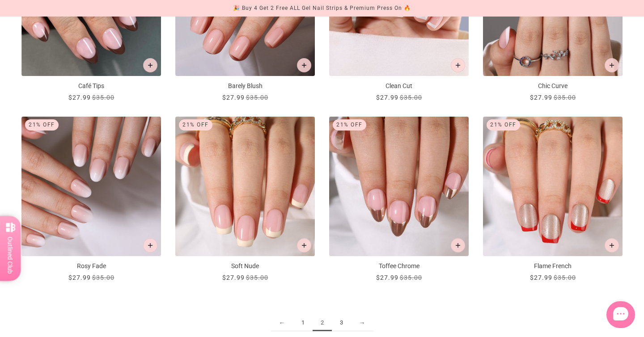 This screenshot has height=337, width=644. Describe the element at coordinates (245, 199) in the screenshot. I see `a: Soft Nude` at that location.